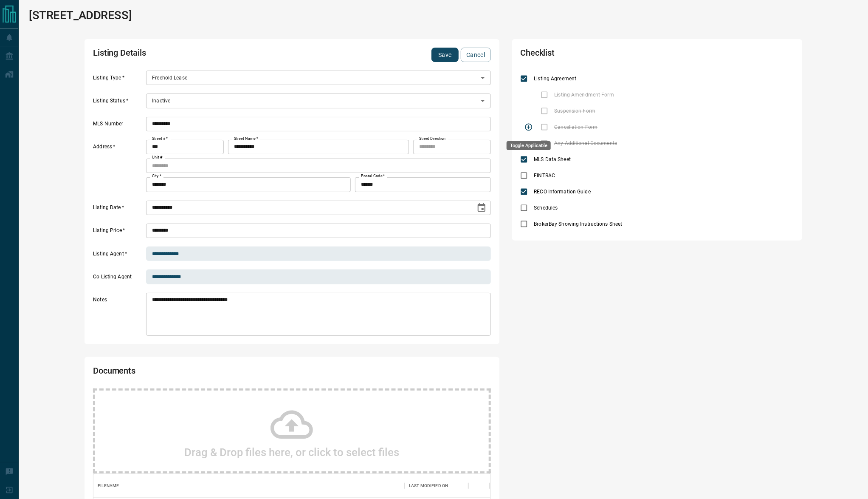  Describe the element at coordinates (553, 160) in the screenshot. I see `span: MLS Data Sheet` at that location.